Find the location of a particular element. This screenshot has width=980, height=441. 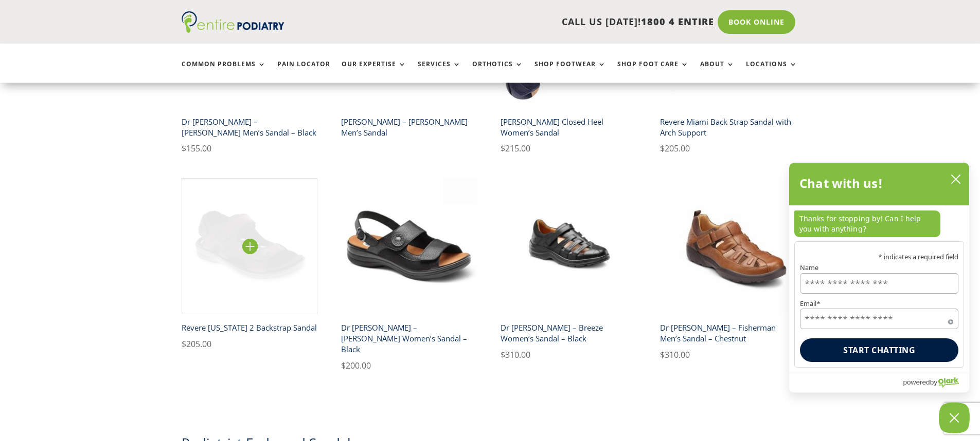

a: Powered by Olark is located at coordinates (936, 383).